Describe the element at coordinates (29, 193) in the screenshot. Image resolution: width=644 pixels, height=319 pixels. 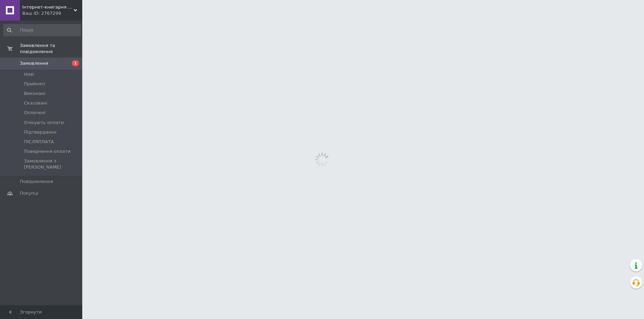
I see `span: Покупці` at that location.